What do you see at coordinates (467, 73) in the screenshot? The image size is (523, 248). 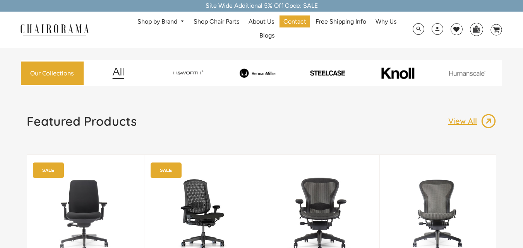 I see `img: image_11.png` at bounding box center [467, 73].